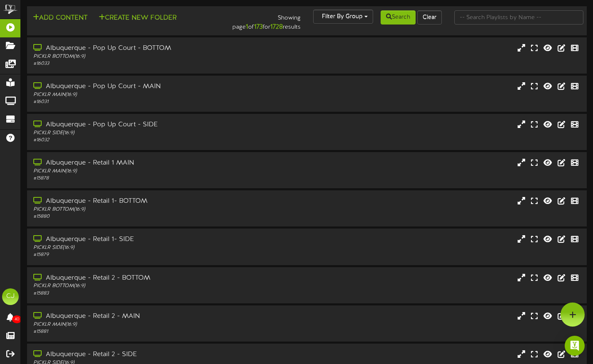  What do you see at coordinates (276, 27) in the screenshot?
I see `strong: 1728` at bounding box center [276, 27].